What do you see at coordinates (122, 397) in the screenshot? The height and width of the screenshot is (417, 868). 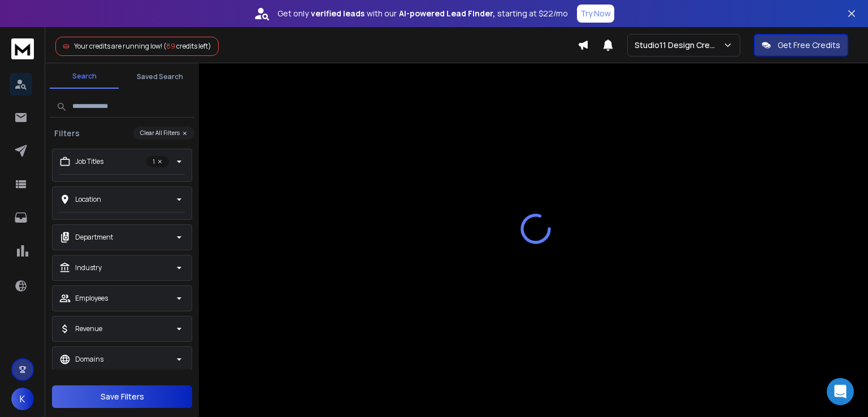 I see `button: Save Filters` at bounding box center [122, 397].